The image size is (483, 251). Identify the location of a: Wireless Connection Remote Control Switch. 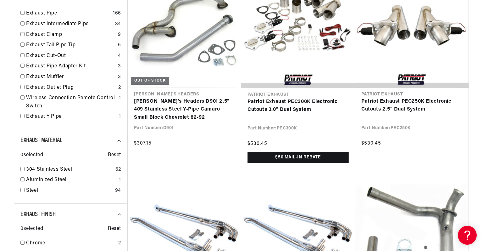
(71, 102).